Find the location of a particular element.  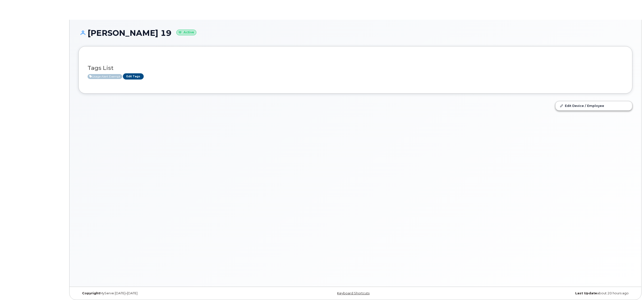

a: Edit Device / Employee is located at coordinates (593, 105).